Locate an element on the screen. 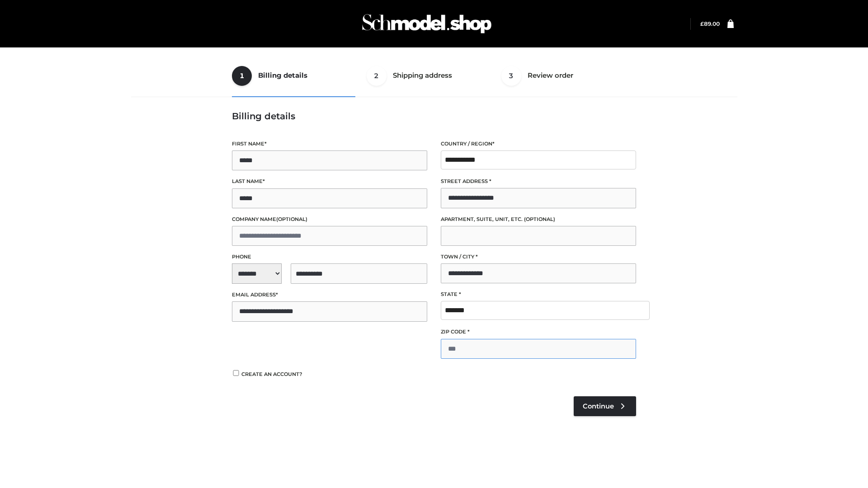 The width and height of the screenshot is (868, 488). a: Continue is located at coordinates (605, 406).